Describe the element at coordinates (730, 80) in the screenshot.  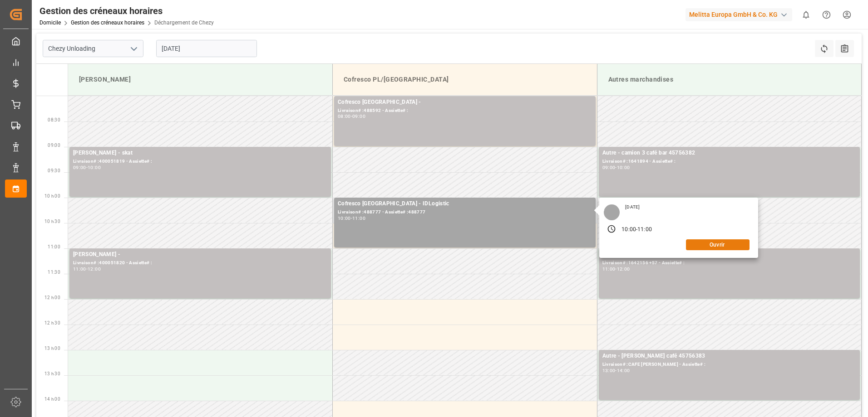
I see `div: Autres marchandises` at that location.